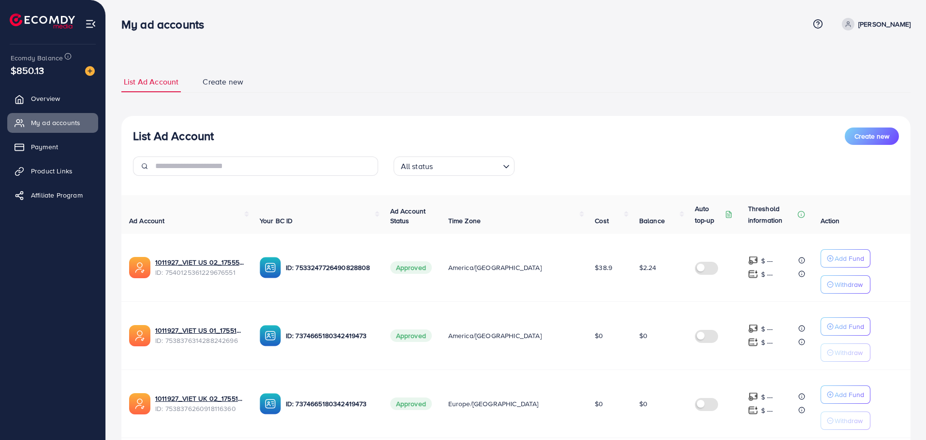 The height and width of the screenshot is (440, 926). What do you see at coordinates (330, 268) in the screenshot?
I see `p: ID: 7533247726490828808` at bounding box center [330, 268].